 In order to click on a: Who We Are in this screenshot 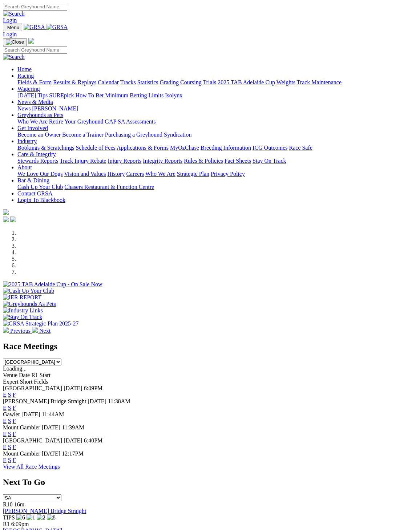, I will do `click(32, 121)`.